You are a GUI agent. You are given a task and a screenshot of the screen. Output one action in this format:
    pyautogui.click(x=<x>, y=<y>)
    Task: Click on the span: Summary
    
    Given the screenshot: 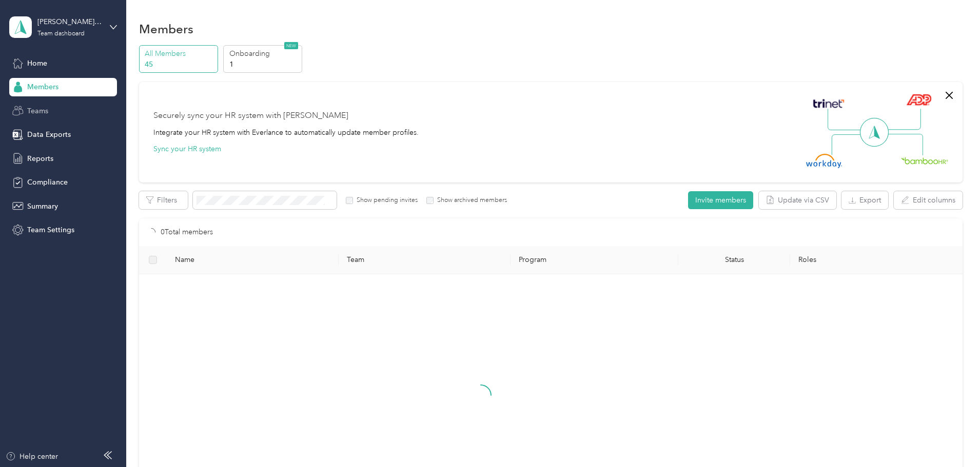 What is the action you would take?
    pyautogui.click(x=43, y=206)
    